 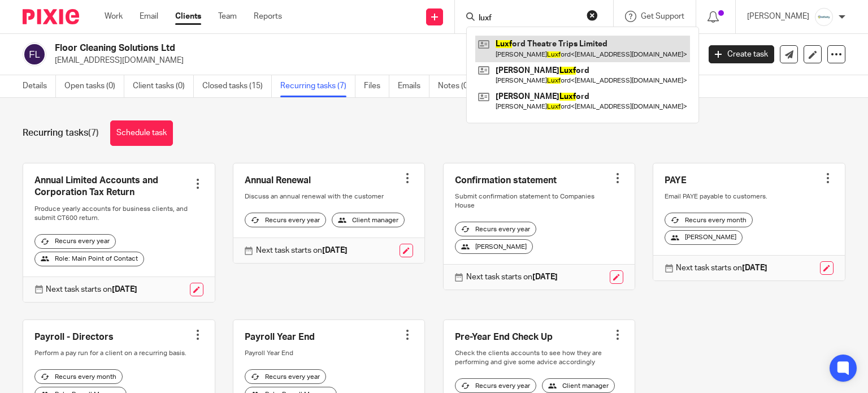 I want to click on a: Schedule task, so click(x=141, y=133).